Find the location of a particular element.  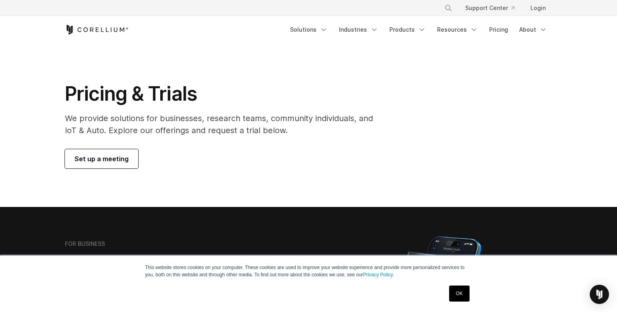

a: Corellium Home is located at coordinates (97, 30).